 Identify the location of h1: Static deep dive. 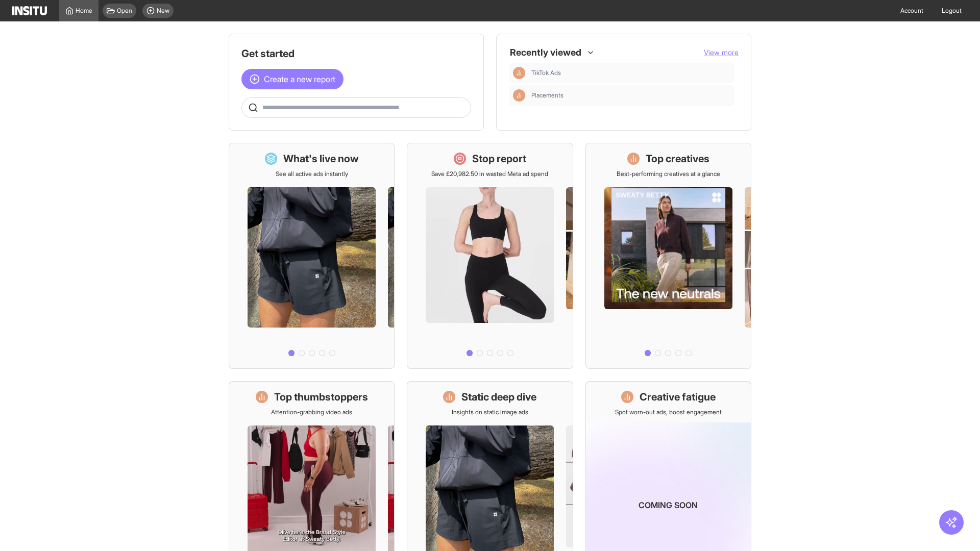
(499, 397).